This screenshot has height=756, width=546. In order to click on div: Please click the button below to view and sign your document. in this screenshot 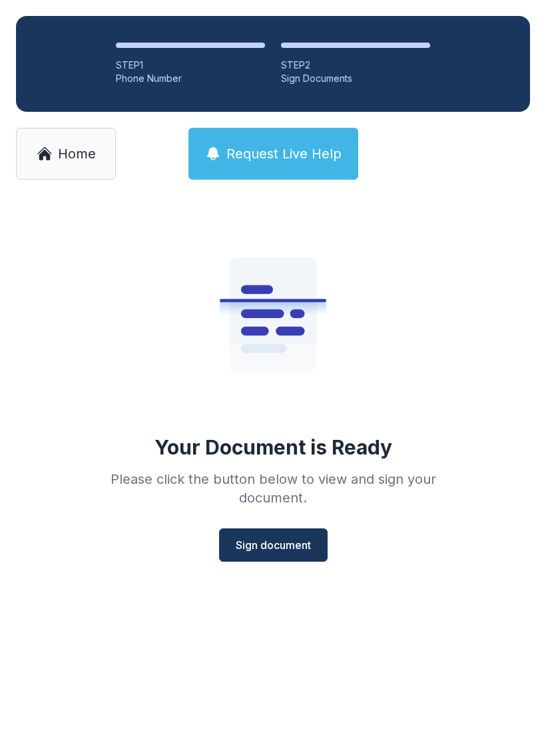, I will do `click(273, 489)`.